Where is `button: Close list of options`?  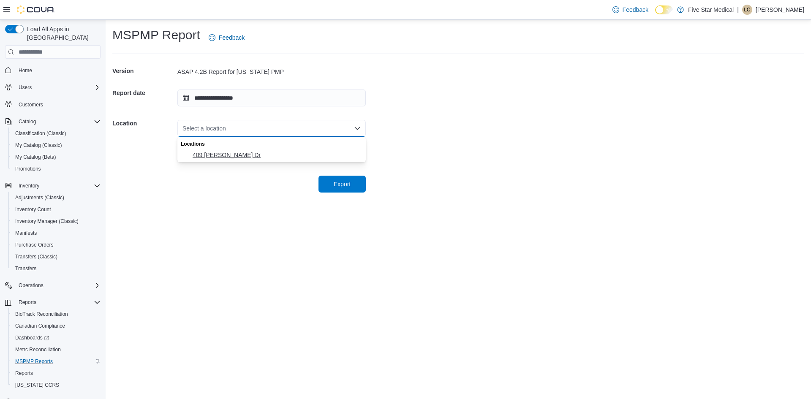
button: Close list of options is located at coordinates (357, 128).